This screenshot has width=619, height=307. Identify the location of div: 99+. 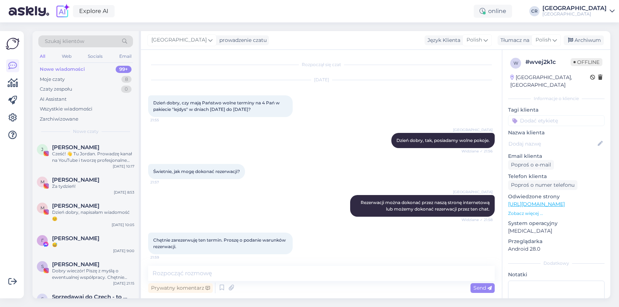
(124, 69).